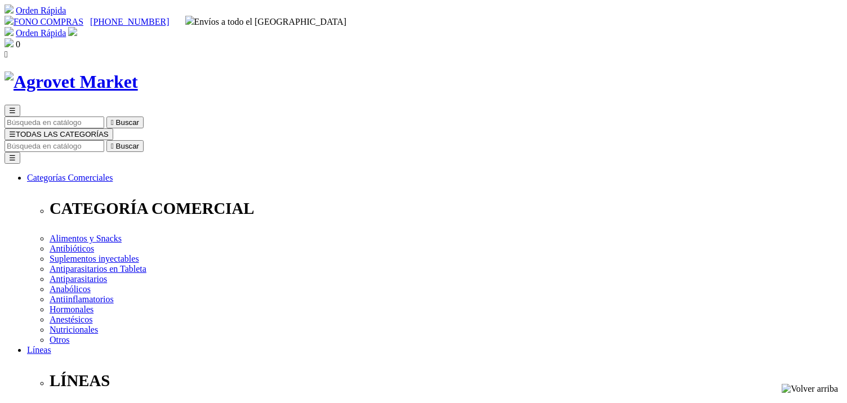 This screenshot has width=847, height=403. I want to click on img: Volver arriba, so click(810, 389).